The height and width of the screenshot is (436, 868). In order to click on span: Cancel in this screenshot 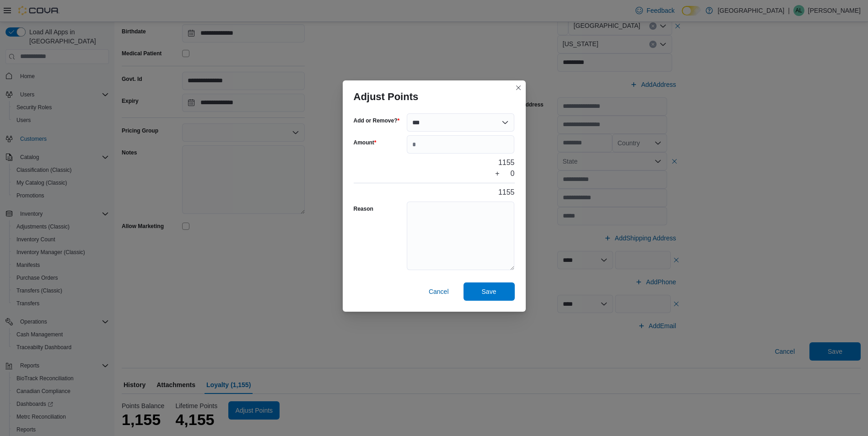, I will do `click(439, 292)`.